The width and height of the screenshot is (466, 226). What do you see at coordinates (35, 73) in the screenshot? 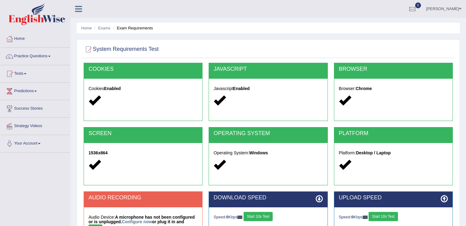
I see `a: Tests` at bounding box center [35, 73].